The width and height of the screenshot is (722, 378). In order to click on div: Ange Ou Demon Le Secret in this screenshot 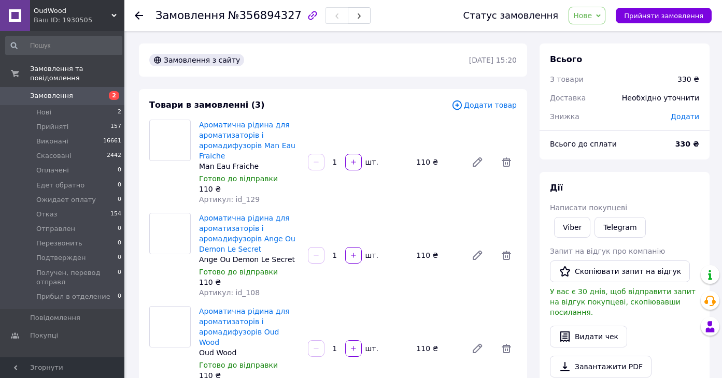, I will do `click(249, 260)`.